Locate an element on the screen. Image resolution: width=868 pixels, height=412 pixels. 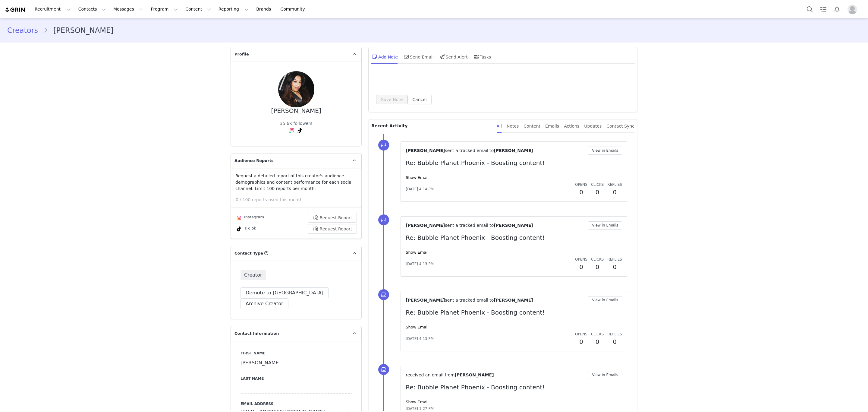
button: Notifications is located at coordinates (837, 9).